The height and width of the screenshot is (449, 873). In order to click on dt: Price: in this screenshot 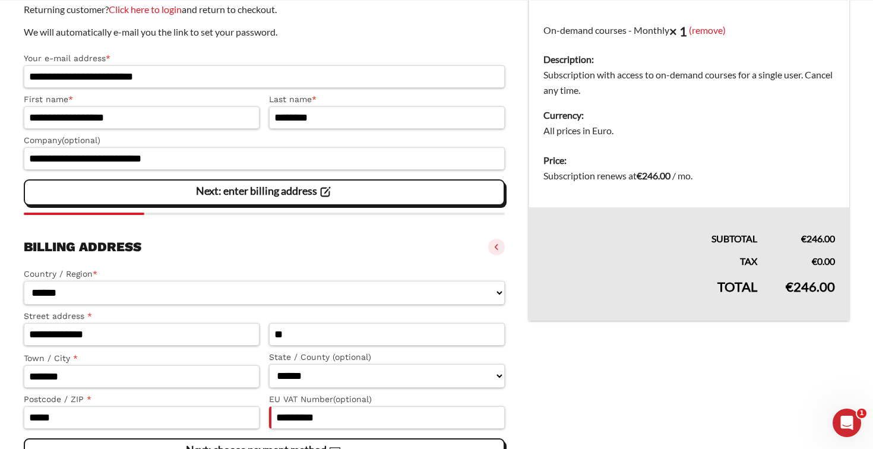, I will do `click(689, 160)`.